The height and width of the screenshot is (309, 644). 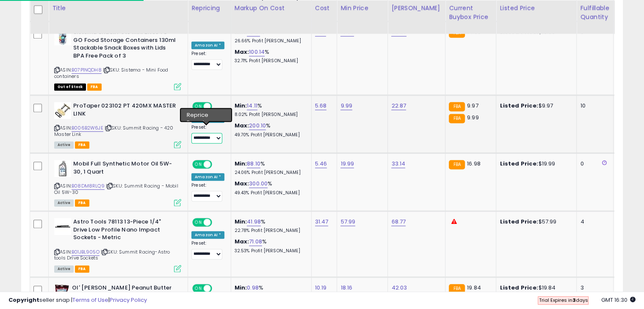 What do you see at coordinates (64, 145) in the screenshot?
I see `span: All listings currently available for purchase on Amazon` at bounding box center [64, 145].